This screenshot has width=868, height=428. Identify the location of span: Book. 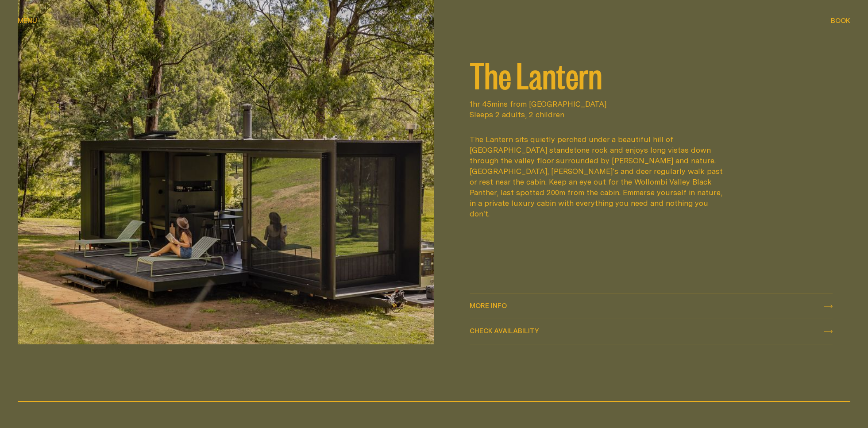
(840, 20).